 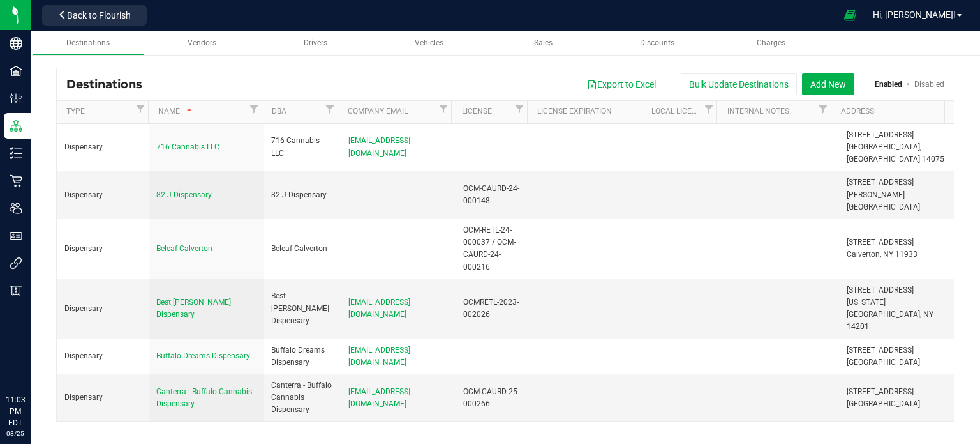 What do you see at coordinates (99, 112) in the screenshot?
I see `a: Type` at bounding box center [99, 112].